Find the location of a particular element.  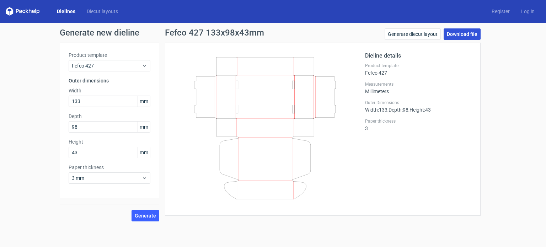

a: Log in is located at coordinates (528, 11).